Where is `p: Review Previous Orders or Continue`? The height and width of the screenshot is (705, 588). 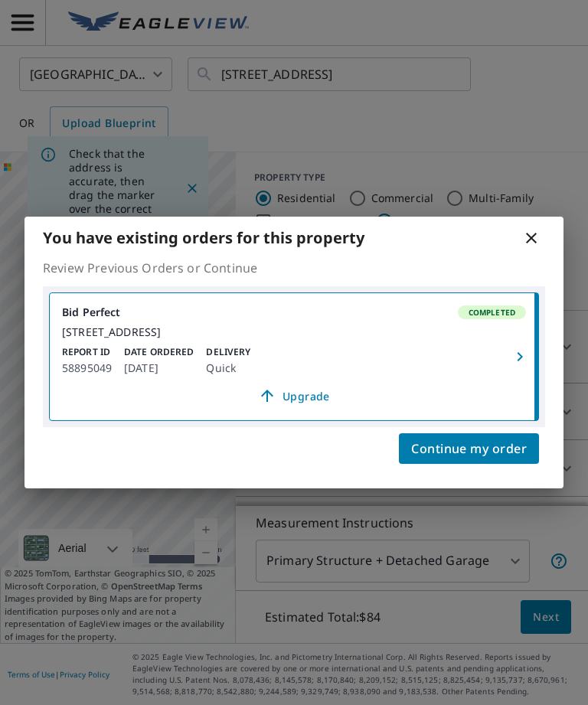
p: Review Previous Orders or Continue is located at coordinates (294, 268).